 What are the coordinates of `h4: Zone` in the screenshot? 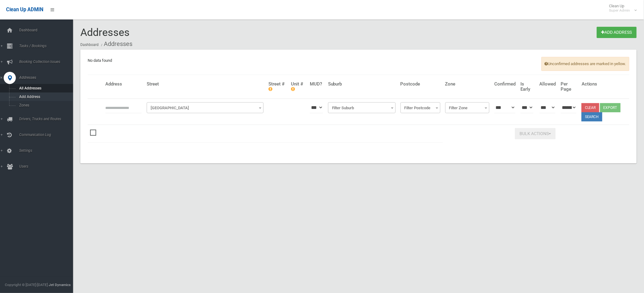 It's located at (467, 84).